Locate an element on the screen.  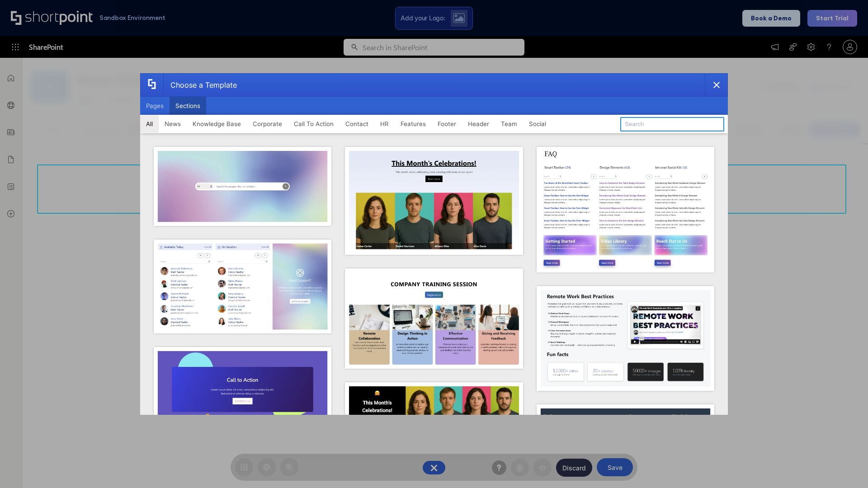
button: Social is located at coordinates (538, 124).